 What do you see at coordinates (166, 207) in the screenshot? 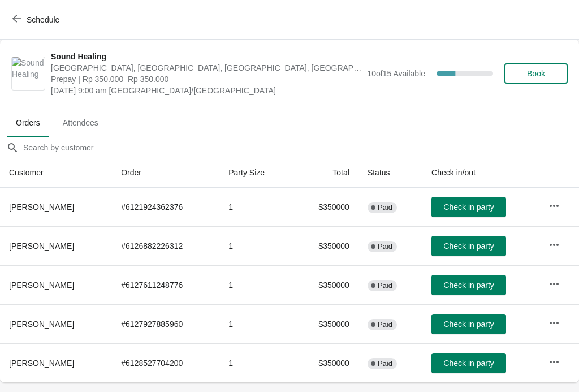
I see `td: # 6121924362376` at bounding box center [166, 207].